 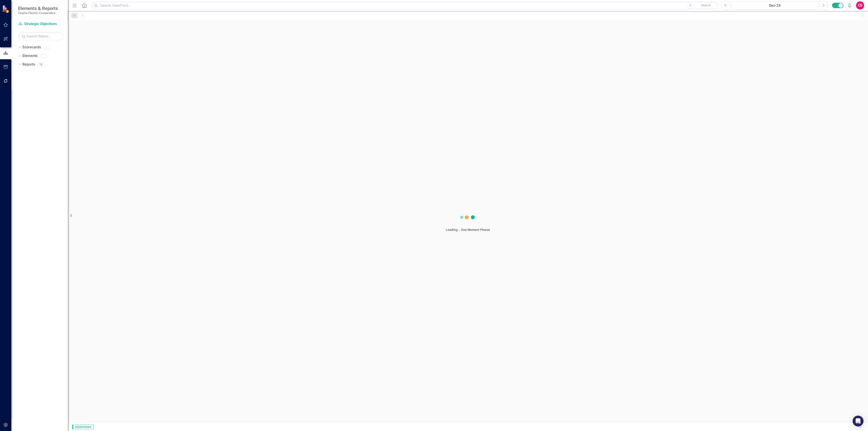 I want to click on img: ClearPoint Strategy, so click(x=6, y=9).